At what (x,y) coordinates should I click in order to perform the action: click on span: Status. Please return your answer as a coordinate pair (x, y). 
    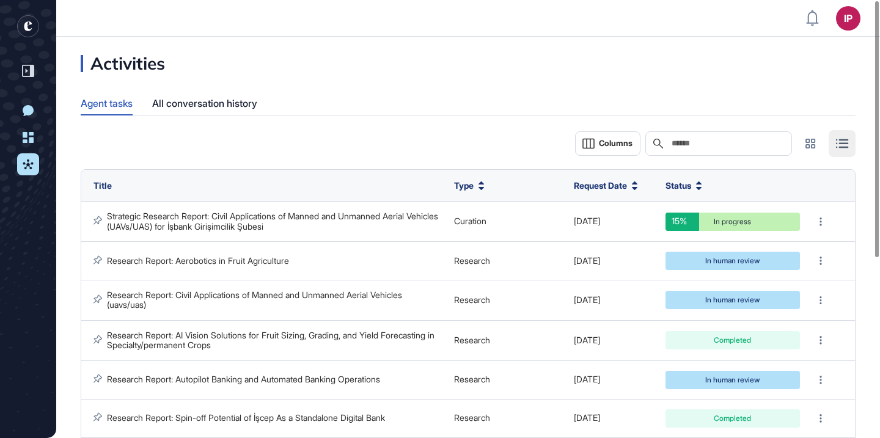
    Looking at the image, I should click on (679, 185).